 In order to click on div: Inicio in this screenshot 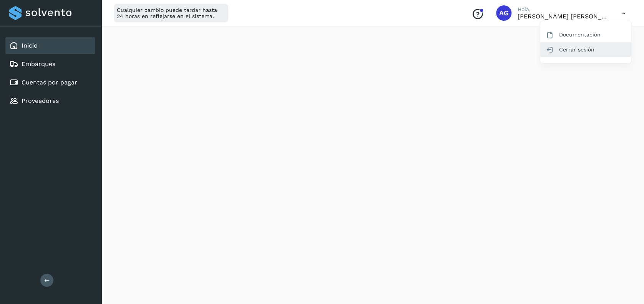, I will do `click(51, 46)`.